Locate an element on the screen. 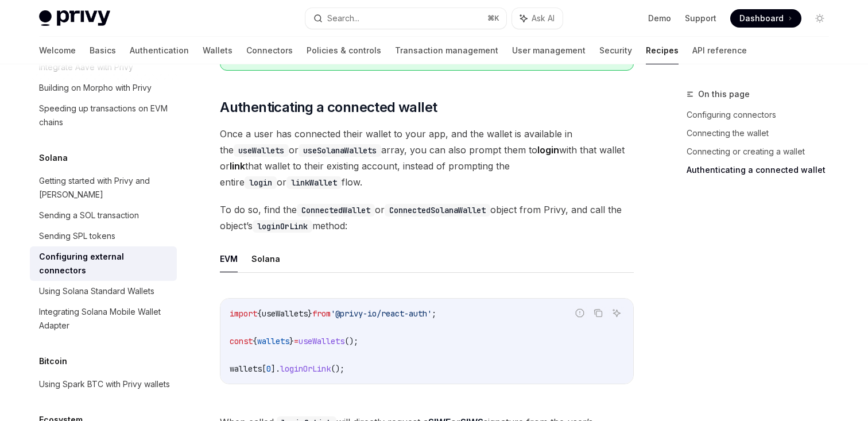 The height and width of the screenshot is (421, 868). div: Building on Morpho with Privy is located at coordinates (95, 88).